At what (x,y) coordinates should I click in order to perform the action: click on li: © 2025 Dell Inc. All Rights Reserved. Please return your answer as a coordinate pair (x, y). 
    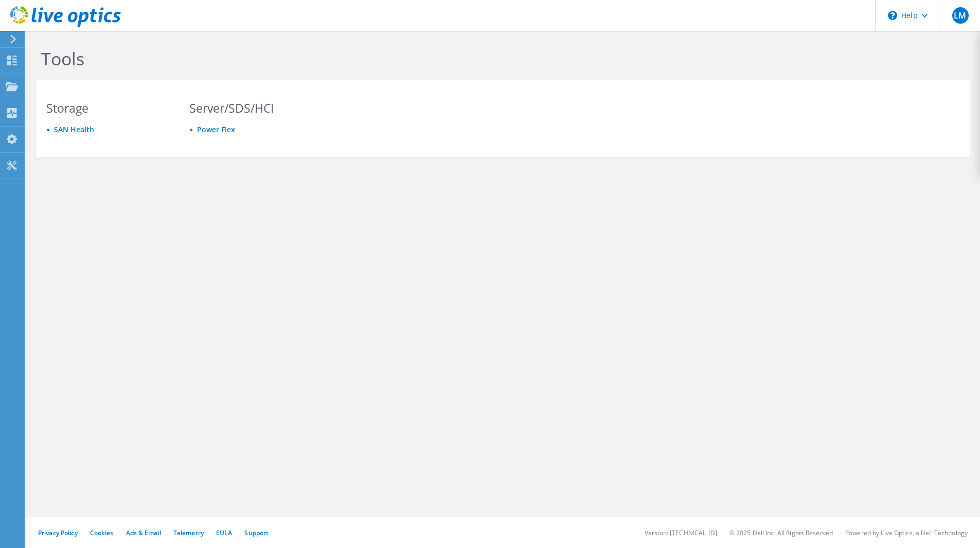
    Looking at the image, I should click on (781, 532).